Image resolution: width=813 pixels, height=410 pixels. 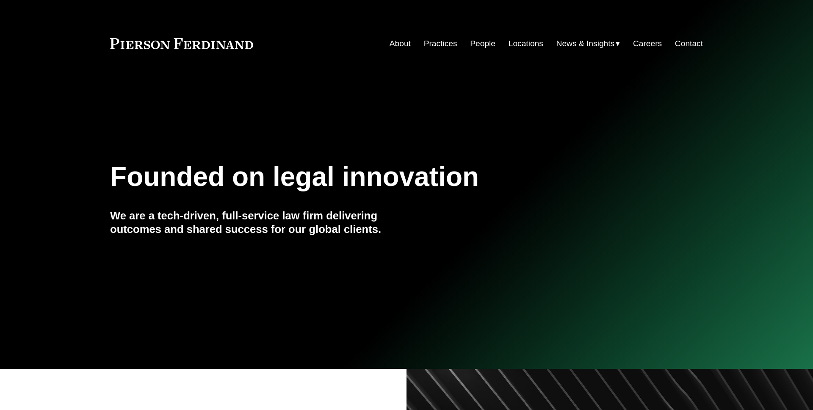 I want to click on a: People, so click(x=483, y=44).